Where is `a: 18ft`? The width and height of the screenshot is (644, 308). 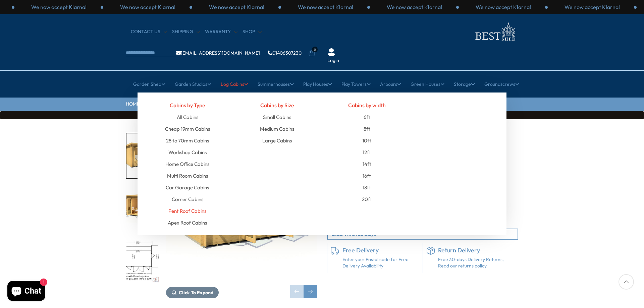
a: 18ft is located at coordinates (367, 187).